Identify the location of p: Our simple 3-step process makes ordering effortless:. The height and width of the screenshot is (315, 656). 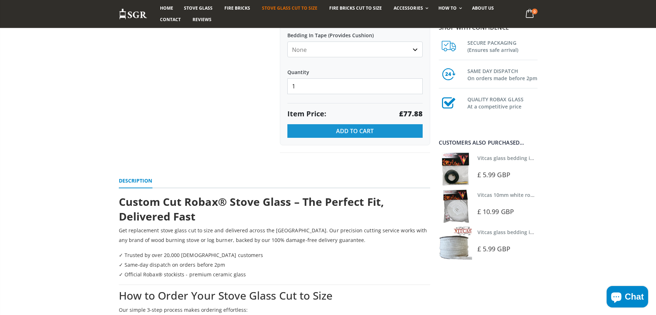
(275, 310).